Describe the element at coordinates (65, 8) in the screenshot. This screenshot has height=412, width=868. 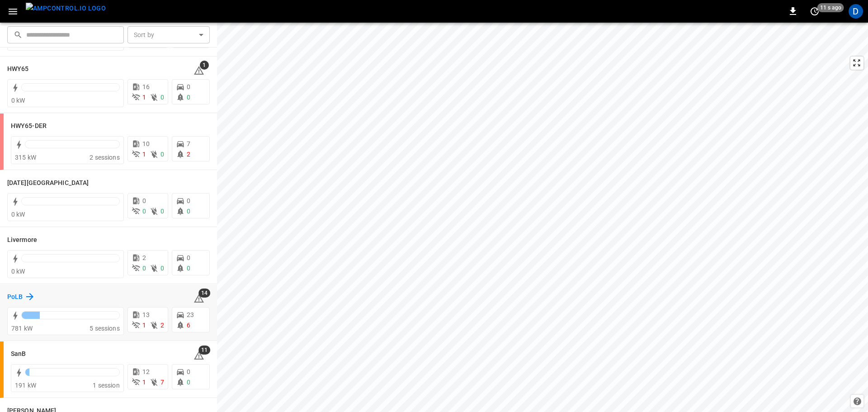
I see `img: ampcontrol.io logo` at that location.